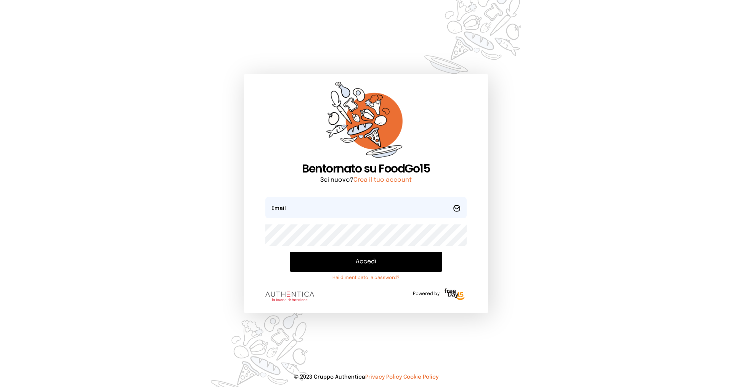 This screenshot has height=387, width=732. What do you see at coordinates (366, 169) in the screenshot?
I see `h1: Bentornato su FoodGo15` at bounding box center [366, 169].